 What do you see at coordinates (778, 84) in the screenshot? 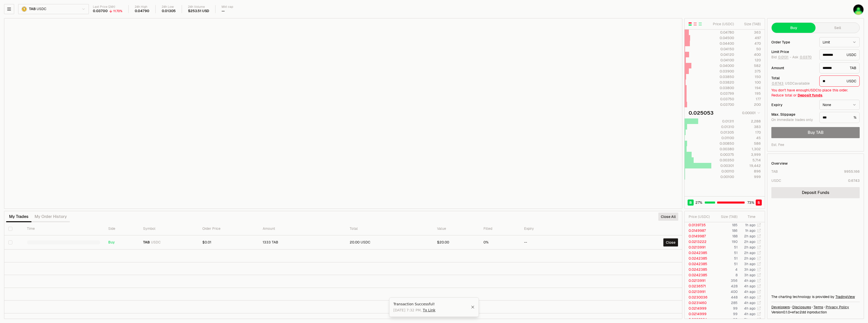
I see `button: 0.6743` at bounding box center [778, 84].